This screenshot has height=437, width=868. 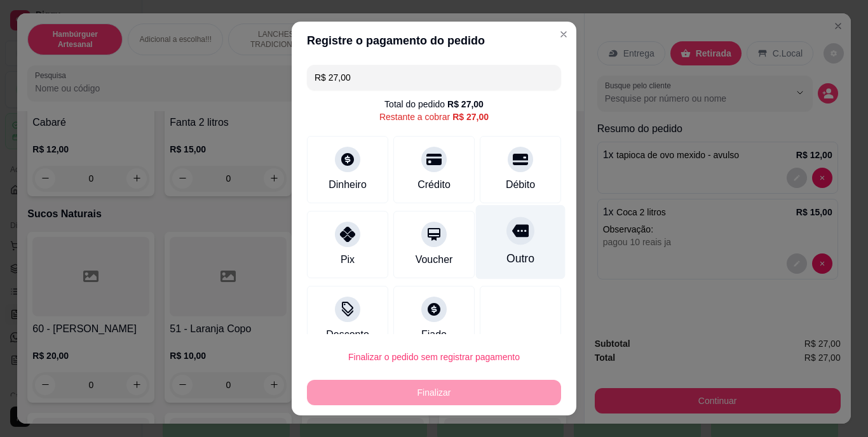 I want to click on div: Pix, so click(x=347, y=260).